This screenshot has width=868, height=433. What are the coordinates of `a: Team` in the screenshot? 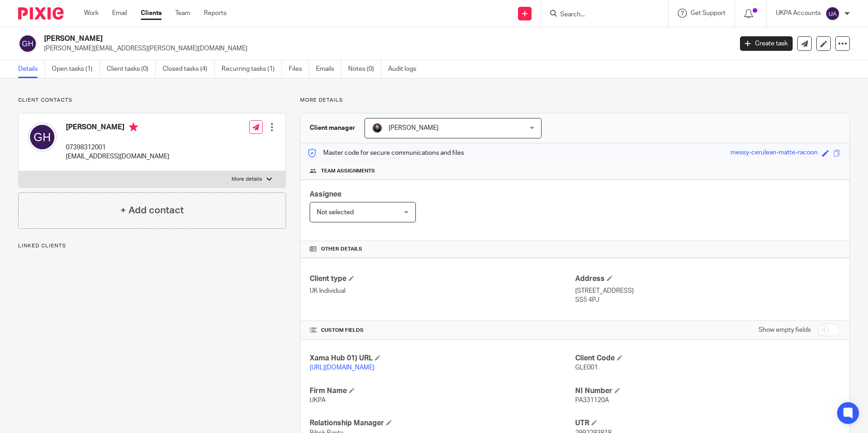 It's located at (183, 13).